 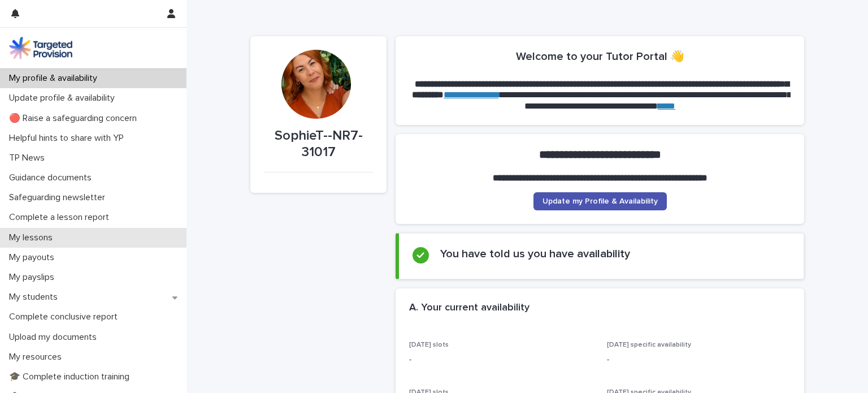 I want to click on h2: A. Your current availability, so click(x=469, y=308).